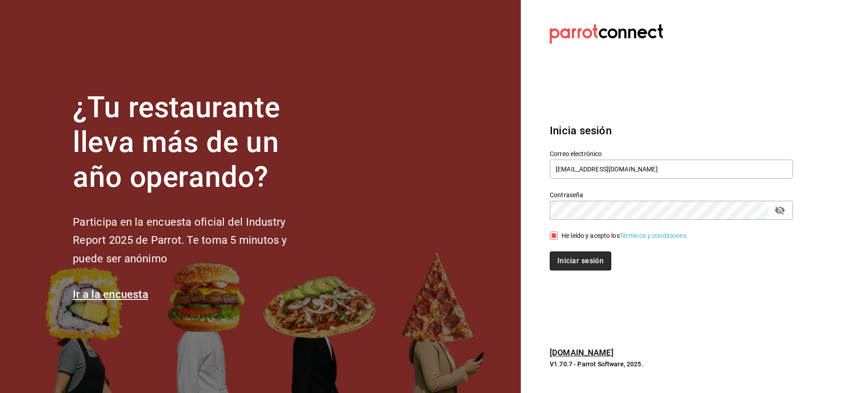 This screenshot has width=868, height=393. I want to click on button: Iniciar sesión, so click(581, 261).